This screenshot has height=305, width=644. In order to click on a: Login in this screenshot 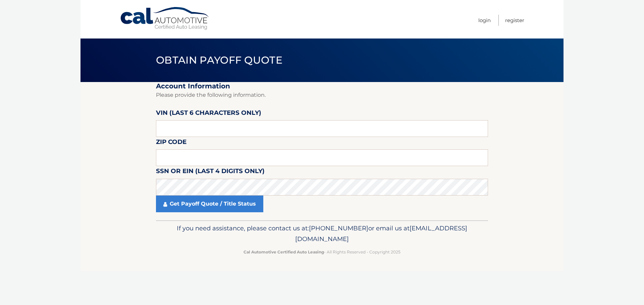, I will do `click(484, 20)`.